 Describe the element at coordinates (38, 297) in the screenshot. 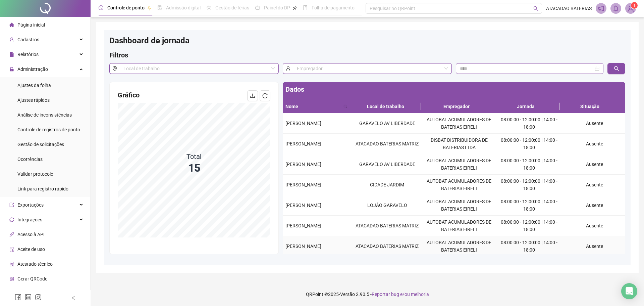

I see `span: instagram` at that location.